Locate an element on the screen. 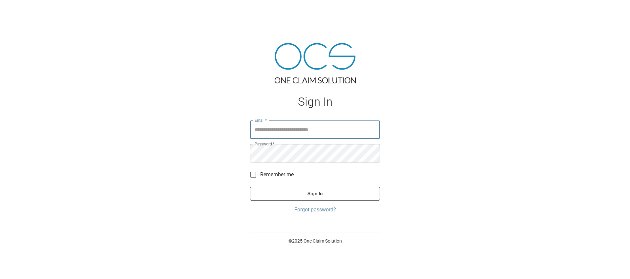 The image size is (630, 279). button: Sign In is located at coordinates (315, 194).